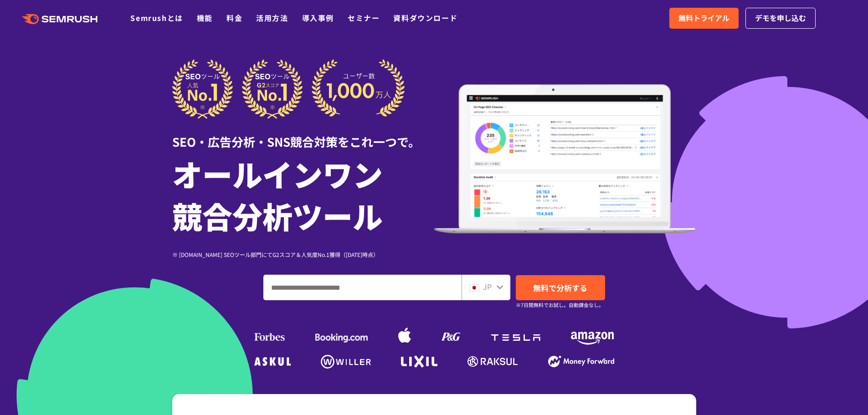 The width and height of the screenshot is (868, 415). I want to click on small: ※7日間無料でお試し。自動課金なし。, so click(559, 305).